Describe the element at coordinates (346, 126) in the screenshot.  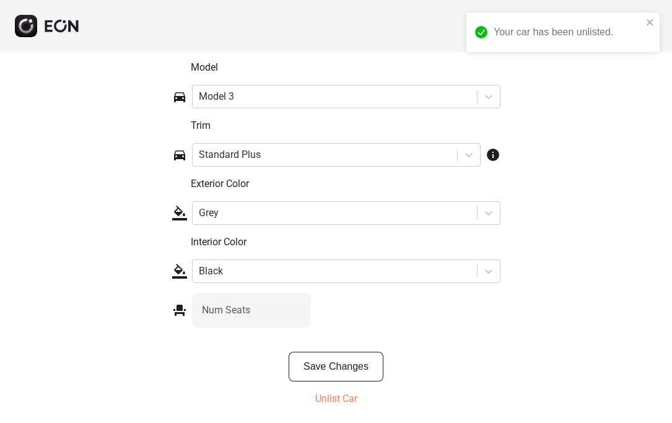
I see `p: Trim` at that location.